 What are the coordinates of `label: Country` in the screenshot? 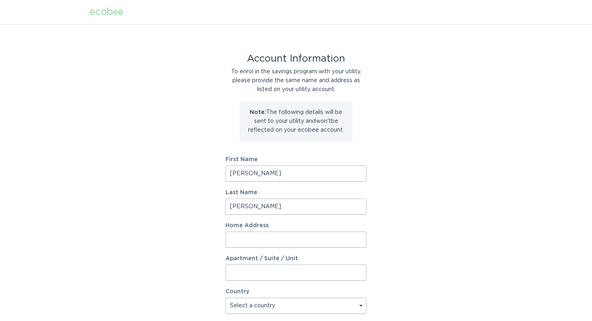 It's located at (237, 291).